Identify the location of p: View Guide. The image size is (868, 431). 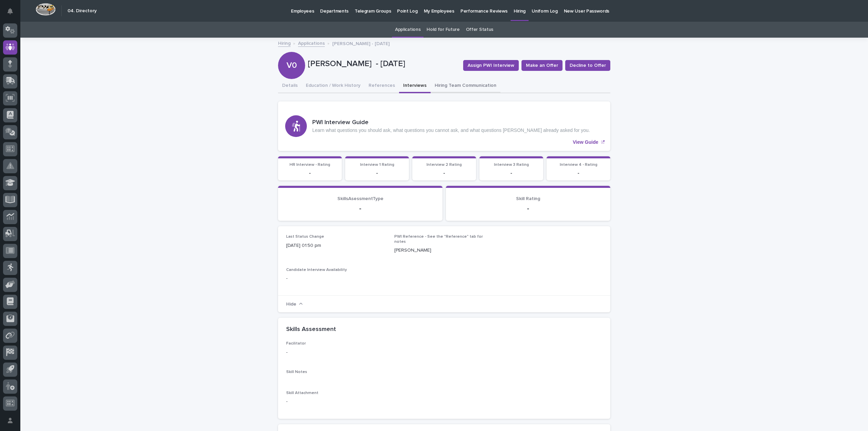
(585, 142).